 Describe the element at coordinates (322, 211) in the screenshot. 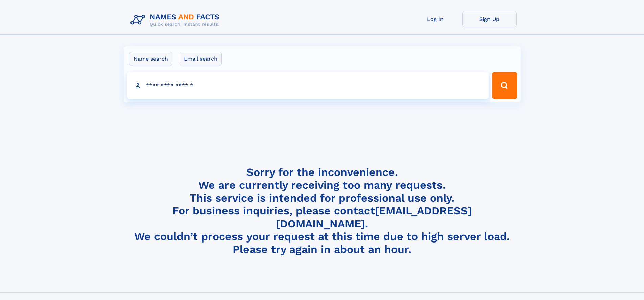

I see `h4: Sorry for the inconvenience. We are currently receiving too many requests. This service is intend...` at that location.